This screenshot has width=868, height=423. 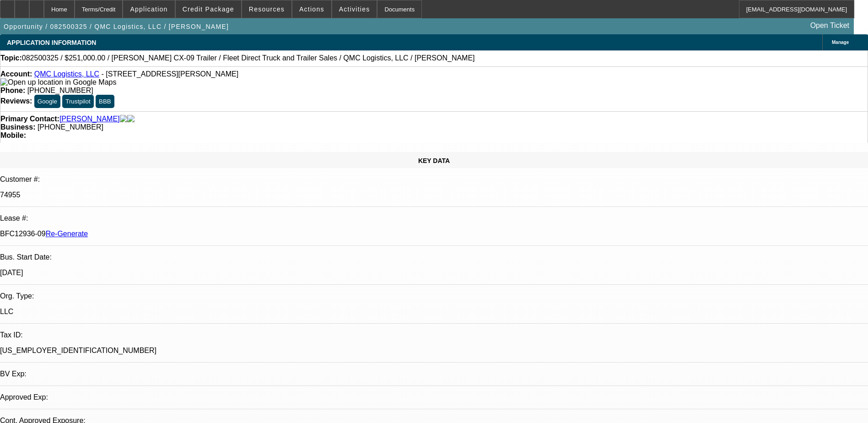 What do you see at coordinates (16, 101) in the screenshot?
I see `strong: Reviews:` at bounding box center [16, 101].